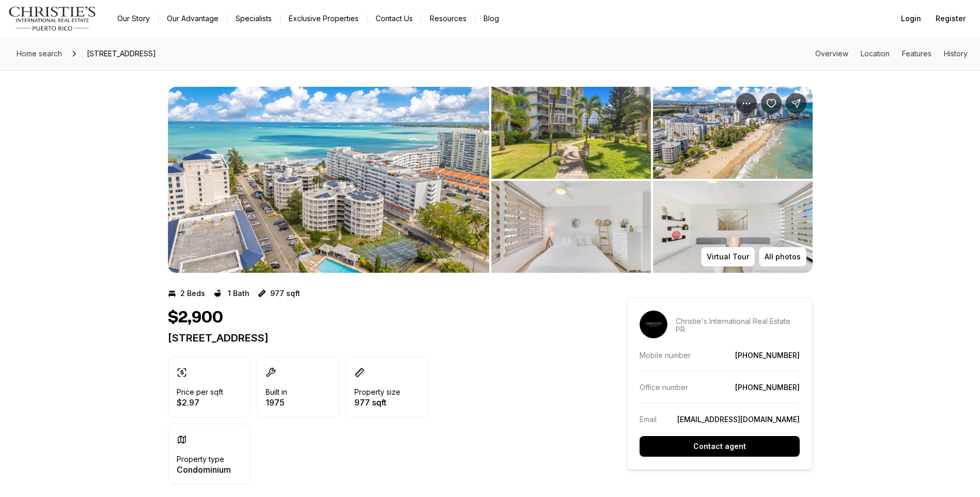  I want to click on a: Our Story, so click(133, 19).